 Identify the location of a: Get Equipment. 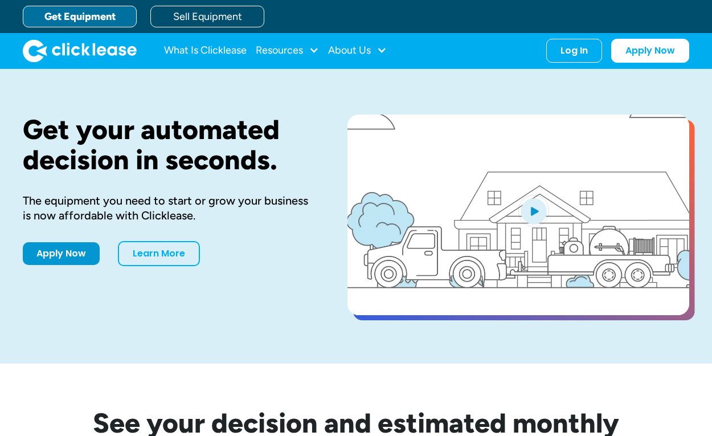
(80, 17).